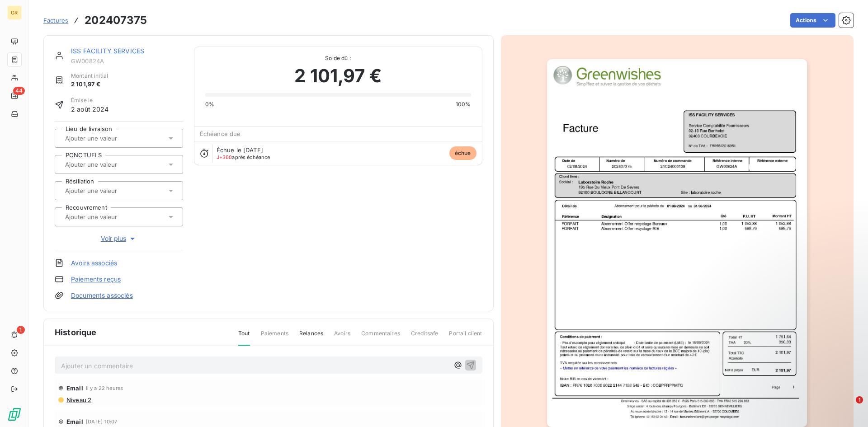 This screenshot has height=427, width=868. I want to click on a: Avoirs associés, so click(94, 263).